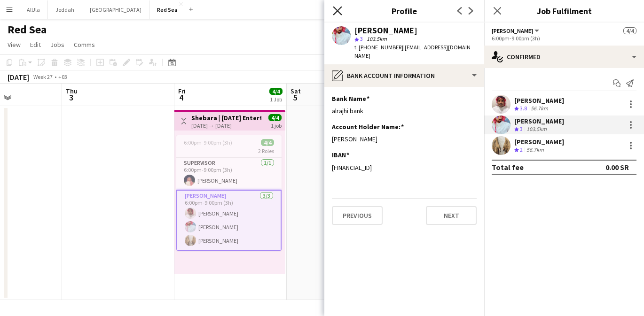 This screenshot has width=644, height=316. Describe the element at coordinates (564, 38) in the screenshot. I see `div: 6:00pm-9:00pm (3h)` at that location.